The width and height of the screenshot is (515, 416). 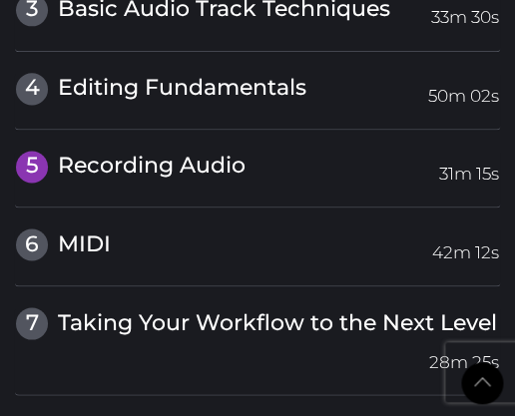 I want to click on span: MIDI, so click(x=84, y=242).